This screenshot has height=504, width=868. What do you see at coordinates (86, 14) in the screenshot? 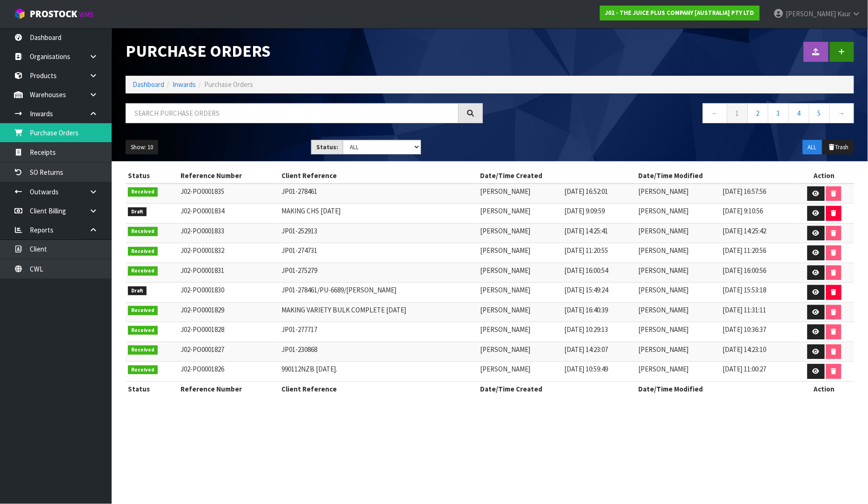
I see `small: WMS` at bounding box center [86, 14].